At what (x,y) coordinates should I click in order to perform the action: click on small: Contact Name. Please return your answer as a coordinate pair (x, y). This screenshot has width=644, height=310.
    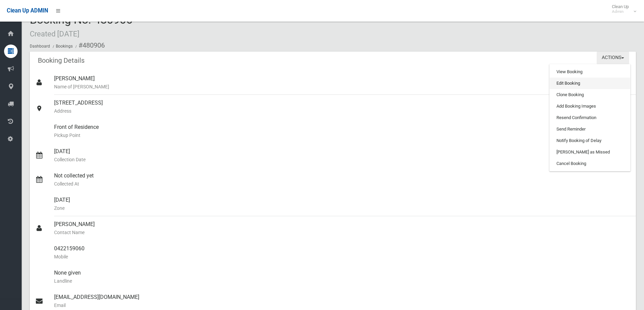
    Looking at the image, I should click on (342, 232).